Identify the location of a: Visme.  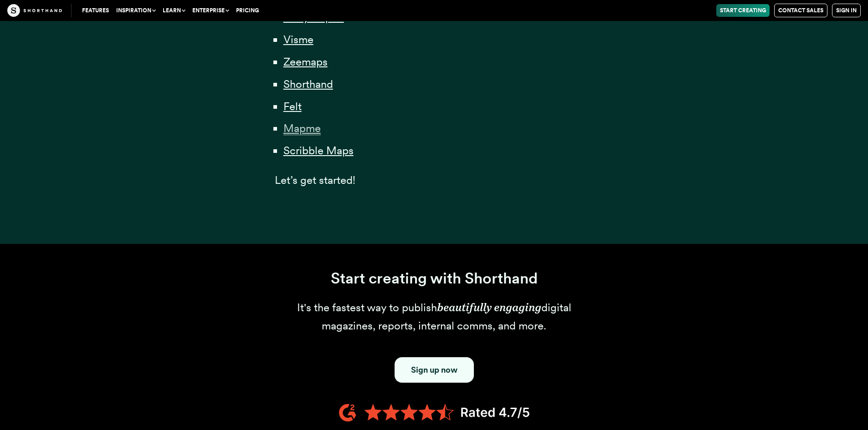
(298, 39).